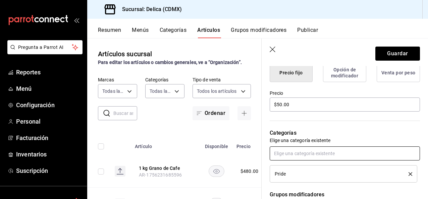 The height and width of the screenshot is (199, 428). What do you see at coordinates (49, 105) in the screenshot?
I see `span: Configuración` at bounding box center [49, 105].